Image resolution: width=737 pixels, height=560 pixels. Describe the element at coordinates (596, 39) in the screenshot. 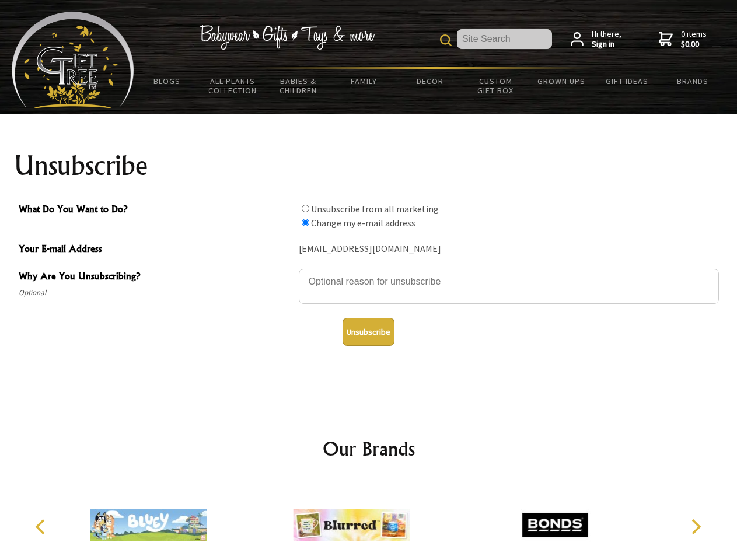

I see `a: Hi there,Sign in` at that location.